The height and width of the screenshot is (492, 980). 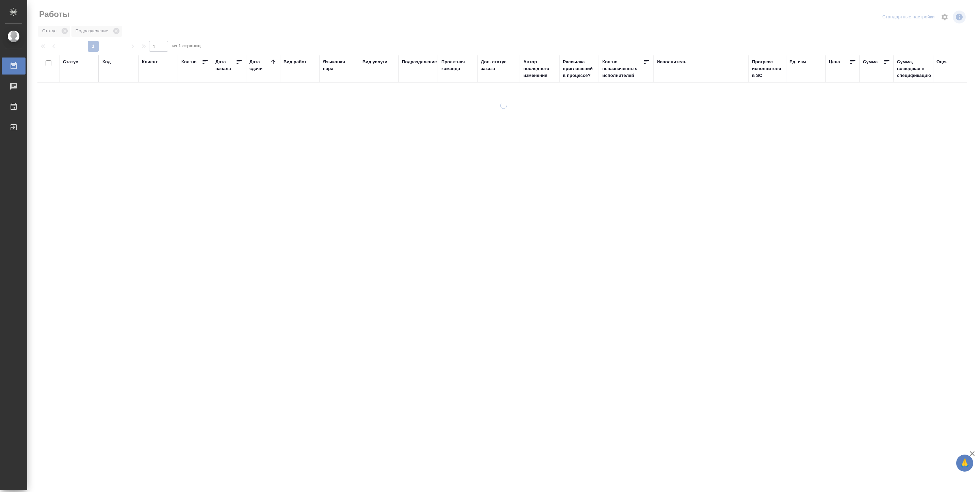 What do you see at coordinates (579, 69) in the screenshot?
I see `div: Рассылка приглашений в процессе?` at bounding box center [579, 69].